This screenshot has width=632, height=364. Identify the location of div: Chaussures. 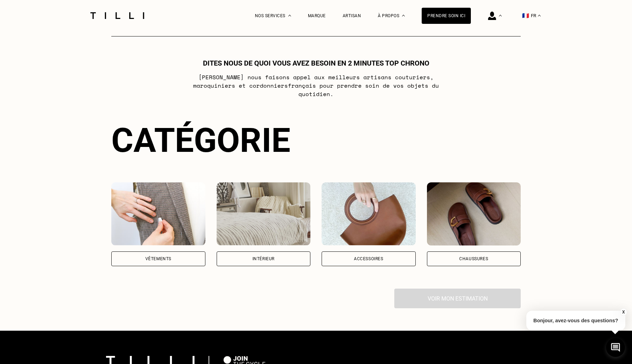
(473, 259).